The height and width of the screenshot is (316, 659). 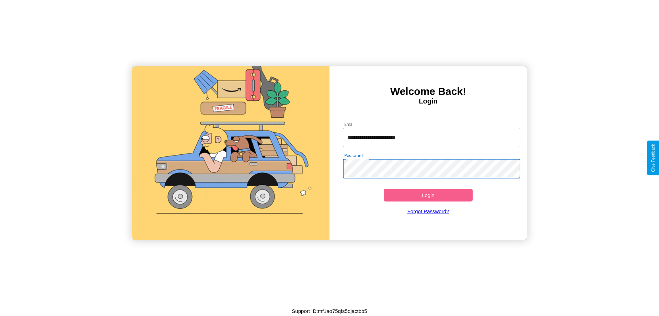 I want to click on button: Login, so click(x=428, y=195).